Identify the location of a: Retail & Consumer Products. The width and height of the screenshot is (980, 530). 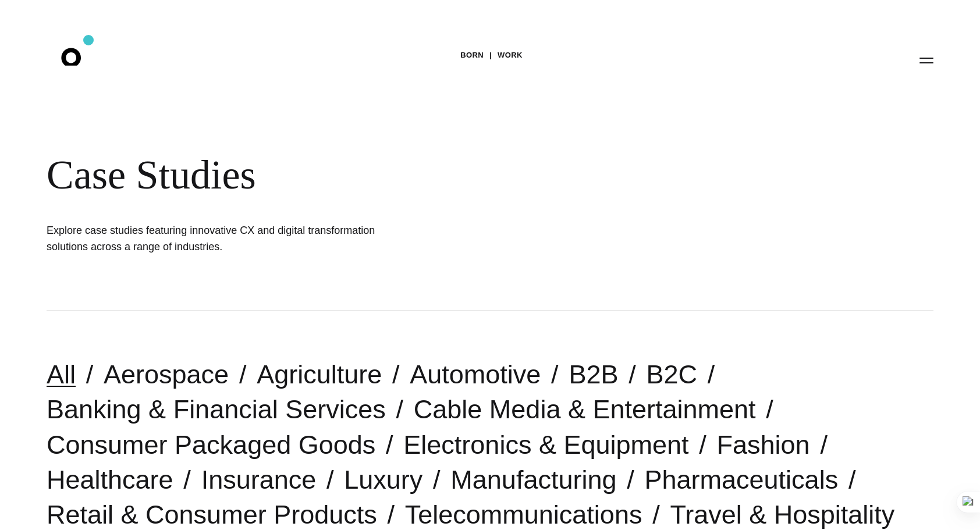
(212, 515).